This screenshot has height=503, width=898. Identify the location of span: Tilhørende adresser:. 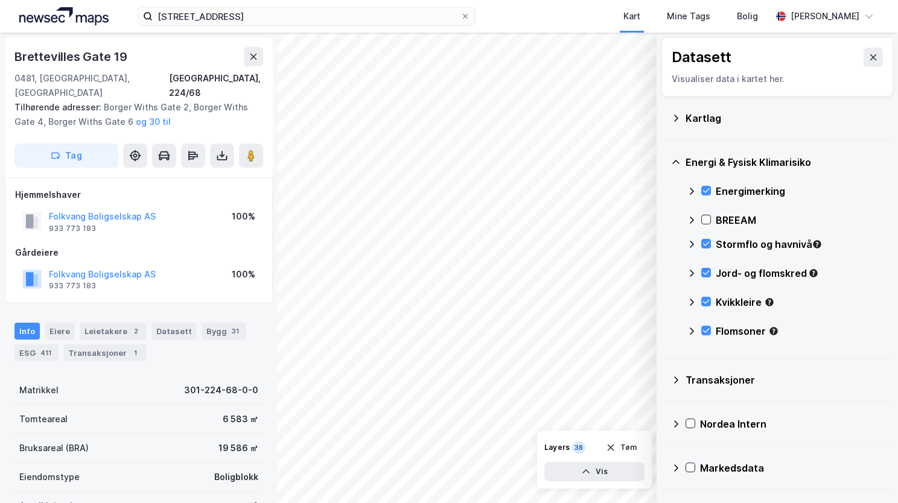
(59, 107).